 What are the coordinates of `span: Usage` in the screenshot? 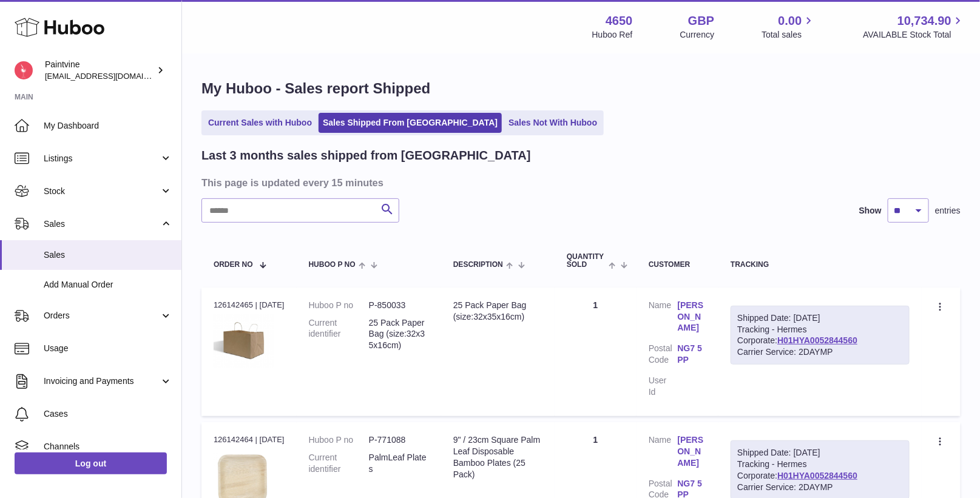 It's located at (108, 348).